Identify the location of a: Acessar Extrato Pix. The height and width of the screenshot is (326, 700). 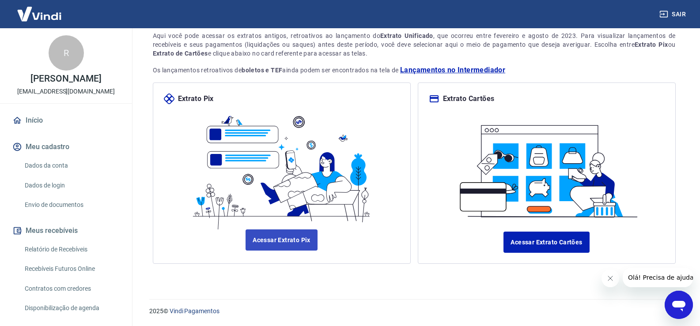
(281, 240).